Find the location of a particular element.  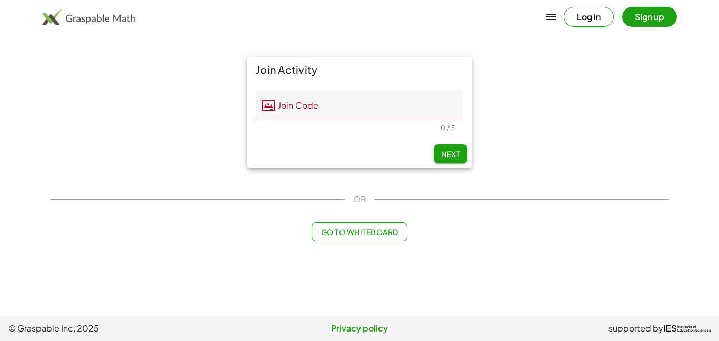

button: Sign up is located at coordinates (650, 17).